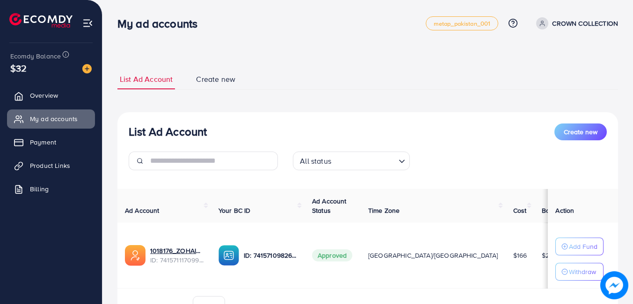  Describe the element at coordinates (234, 210) in the screenshot. I see `span: Your BC ID` at that location.